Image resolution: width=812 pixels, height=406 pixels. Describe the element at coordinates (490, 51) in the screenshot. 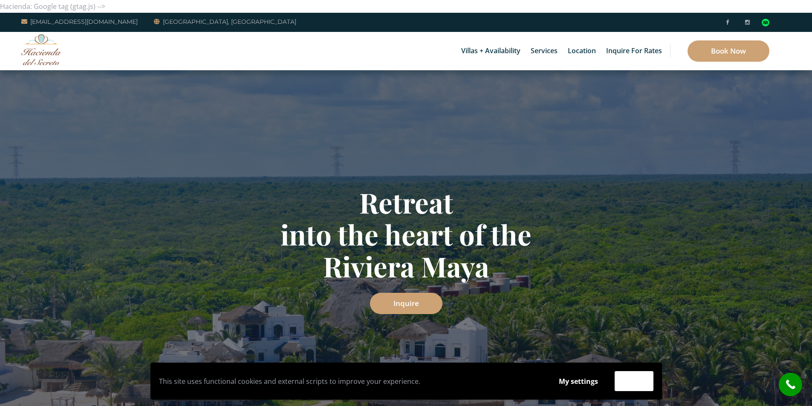

I see `a: Villas + Availability` at that location.